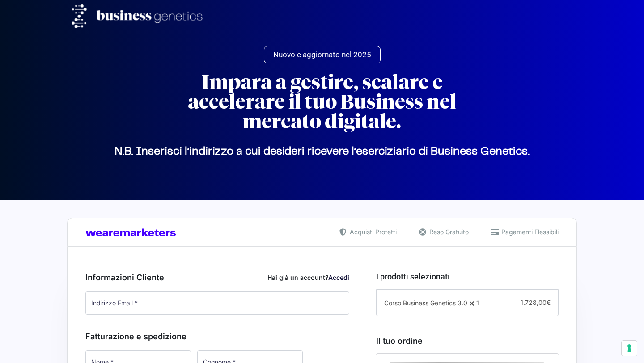  Describe the element at coordinates (478, 303) in the screenshot. I see `span: 1` at that location.